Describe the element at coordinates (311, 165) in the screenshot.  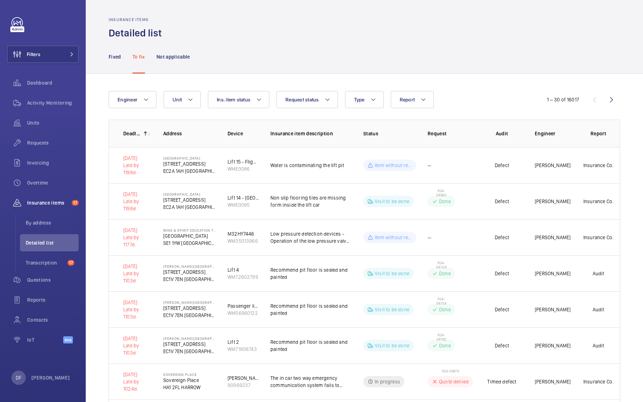
I see `p: Water is contaminating the lift pit` at that location.